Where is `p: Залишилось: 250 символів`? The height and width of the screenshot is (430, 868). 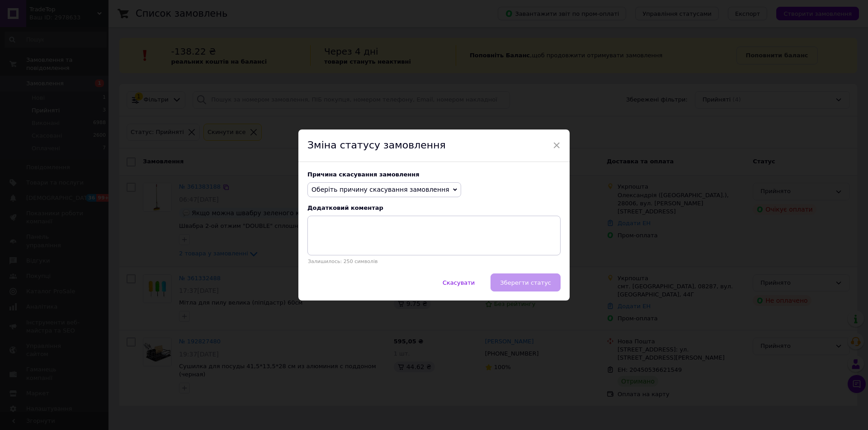
p: Залишилось: 250 символів is located at coordinates (434, 261).